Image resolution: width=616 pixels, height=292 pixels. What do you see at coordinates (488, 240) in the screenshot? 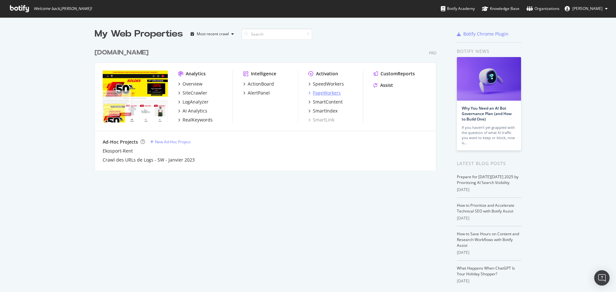
I see `a: How to Save Hours on Content and Research Workflows with Botify Assist` at bounding box center [488, 240].